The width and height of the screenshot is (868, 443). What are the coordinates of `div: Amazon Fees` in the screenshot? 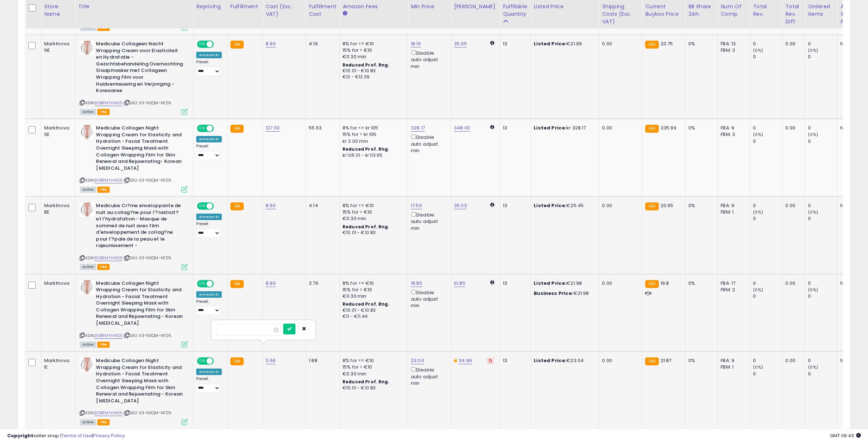 It's located at (373, 6).